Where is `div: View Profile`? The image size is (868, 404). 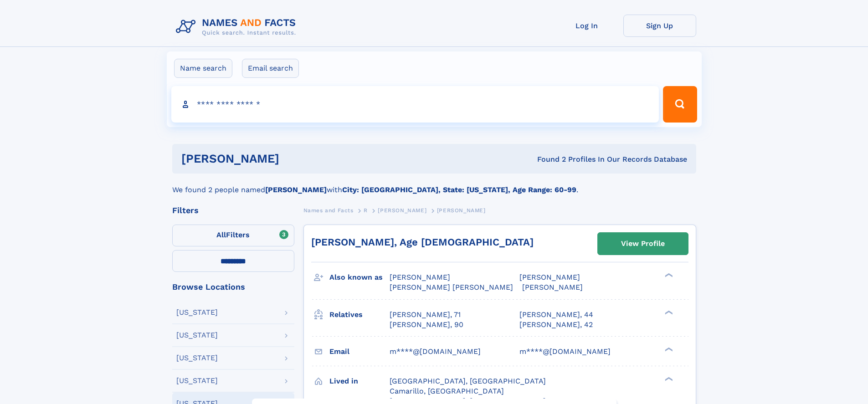 div: View Profile is located at coordinates (643, 244).